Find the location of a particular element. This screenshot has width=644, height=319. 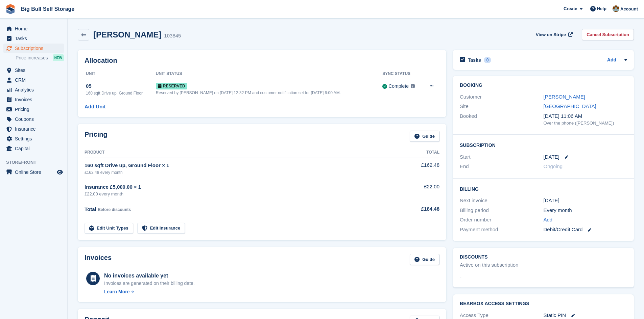

div: Every month is located at coordinates (585, 210).